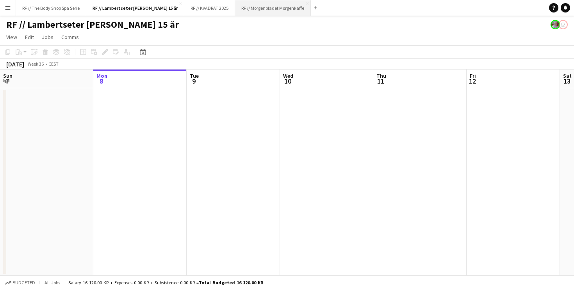 The image size is (574, 289). Describe the element at coordinates (51, 8) in the screenshot. I see `button: RF // The Body Shop Spa Serie` at that location.